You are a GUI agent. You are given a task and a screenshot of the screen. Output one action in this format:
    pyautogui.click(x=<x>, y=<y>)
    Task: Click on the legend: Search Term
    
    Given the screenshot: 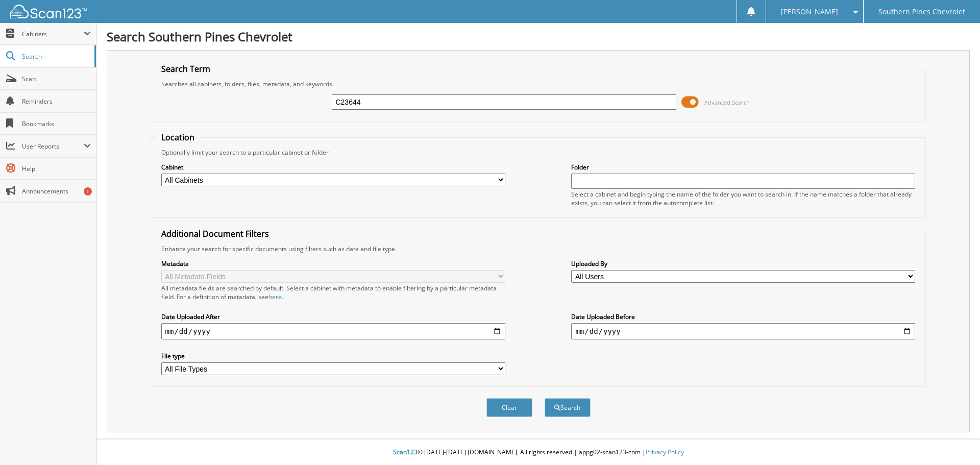 What is the action you would take?
    pyautogui.click(x=186, y=69)
    